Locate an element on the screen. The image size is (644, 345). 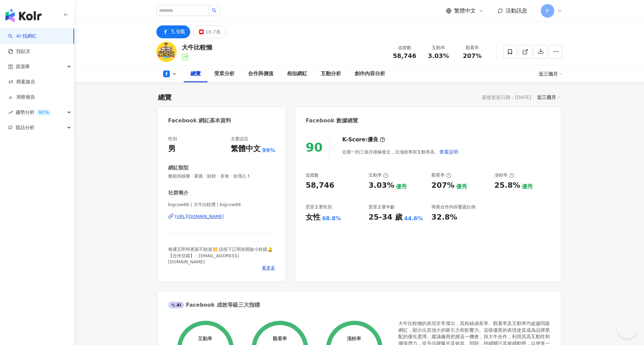
div: 女性 is located at coordinates (314, 217).